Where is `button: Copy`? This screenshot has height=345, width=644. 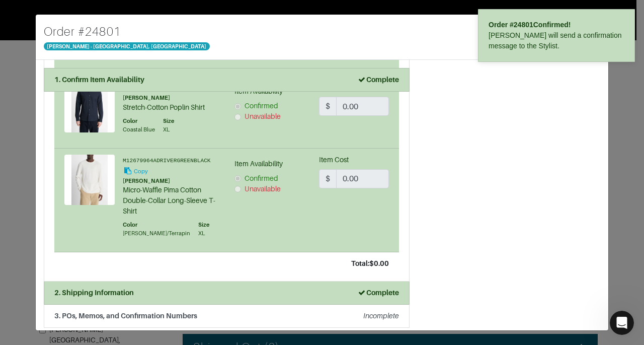
button: Copy is located at coordinates (135, 171).